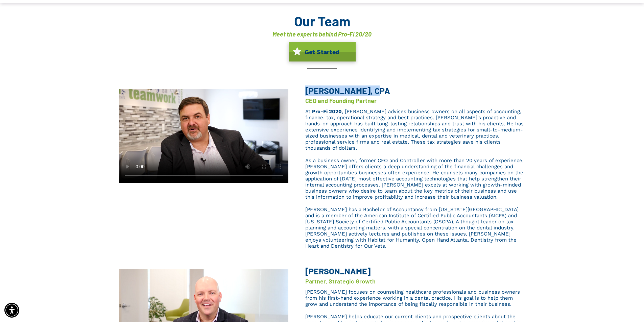  Describe the element at coordinates (322, 52) in the screenshot. I see `span: Get Started` at that location.